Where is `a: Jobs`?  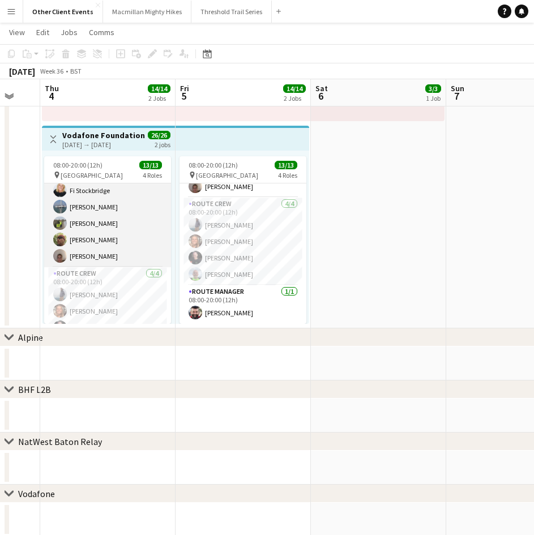
a: Jobs is located at coordinates (69, 32).